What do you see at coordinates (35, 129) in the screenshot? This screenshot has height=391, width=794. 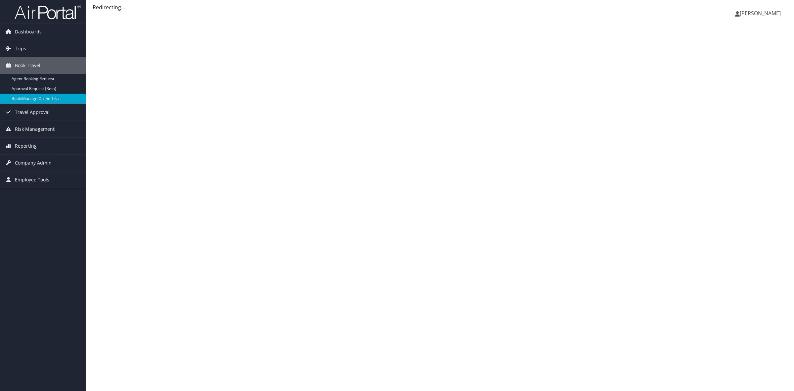 I see `span: Risk Management` at bounding box center [35, 129].